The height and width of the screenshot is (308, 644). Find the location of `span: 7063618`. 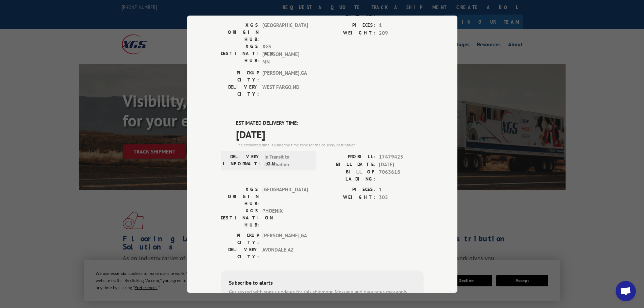

span: 7063618 is located at coordinates (401, 176).